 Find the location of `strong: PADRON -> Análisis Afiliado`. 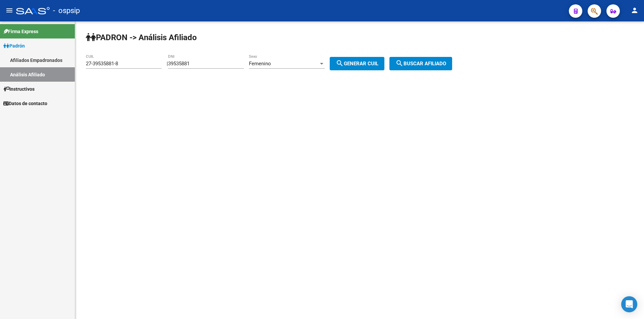

strong: PADRON -> Análisis Afiliado is located at coordinates (141, 38).